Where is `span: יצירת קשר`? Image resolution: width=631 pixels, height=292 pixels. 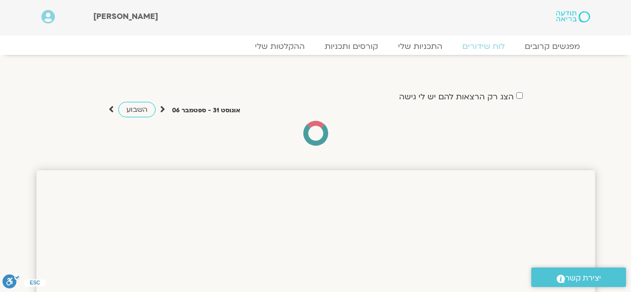 span: יצירת קשר is located at coordinates (583, 278).